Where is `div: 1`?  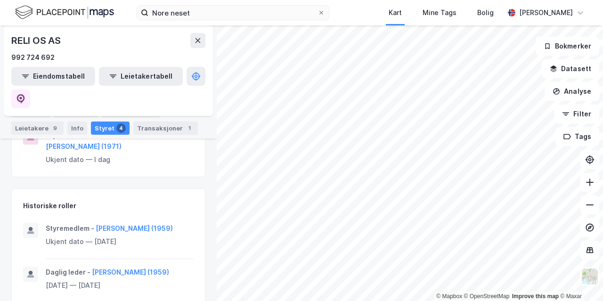
div: 1 is located at coordinates (189, 128).